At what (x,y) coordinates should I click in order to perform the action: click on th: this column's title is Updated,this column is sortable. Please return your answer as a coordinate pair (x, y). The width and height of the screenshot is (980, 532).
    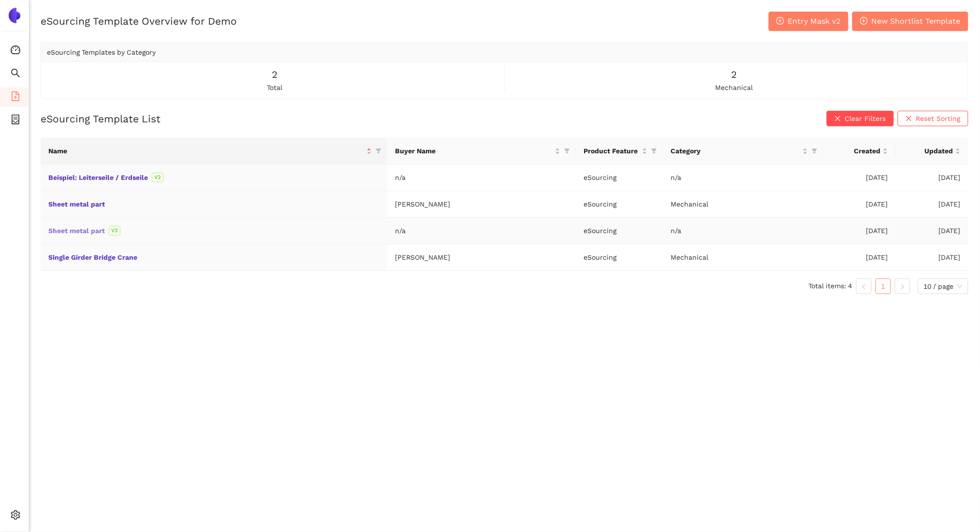
    Looking at the image, I should click on (932, 151).